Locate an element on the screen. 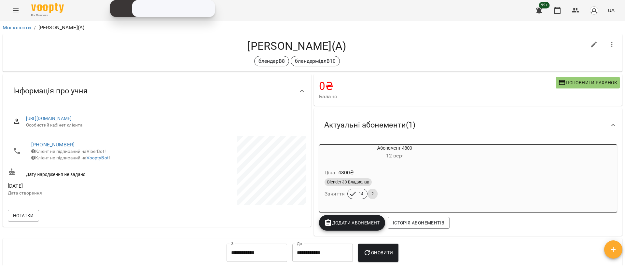  button: UA is located at coordinates (611, 10).